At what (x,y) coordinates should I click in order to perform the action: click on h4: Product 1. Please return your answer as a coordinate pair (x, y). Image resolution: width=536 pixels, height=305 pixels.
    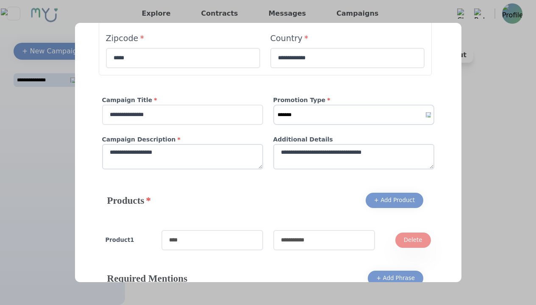
    Looking at the image, I should click on (128, 240).